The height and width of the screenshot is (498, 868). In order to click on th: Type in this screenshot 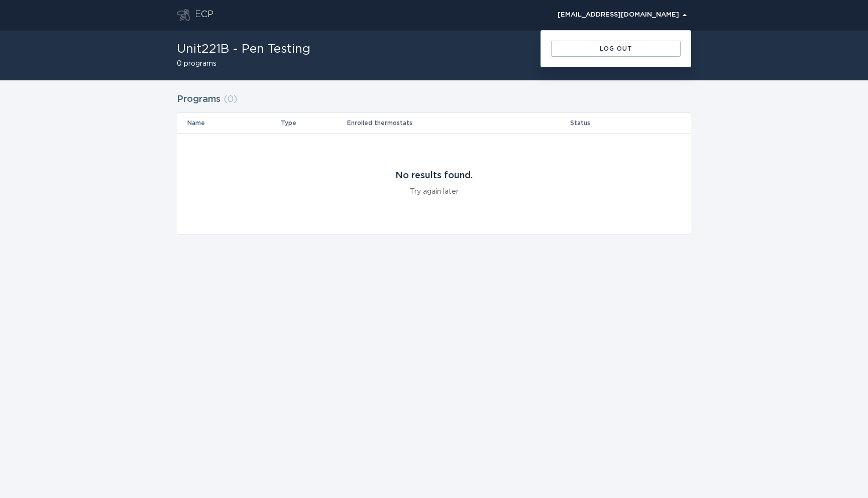, I will do `click(314, 123)`.